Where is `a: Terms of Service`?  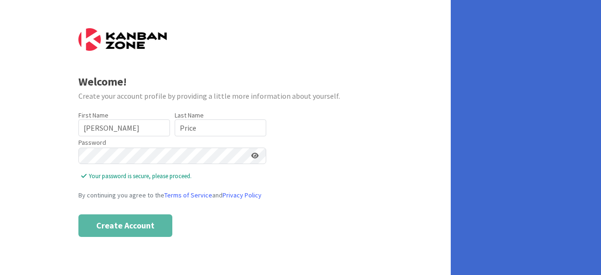 a: Terms of Service is located at coordinates (188, 195).